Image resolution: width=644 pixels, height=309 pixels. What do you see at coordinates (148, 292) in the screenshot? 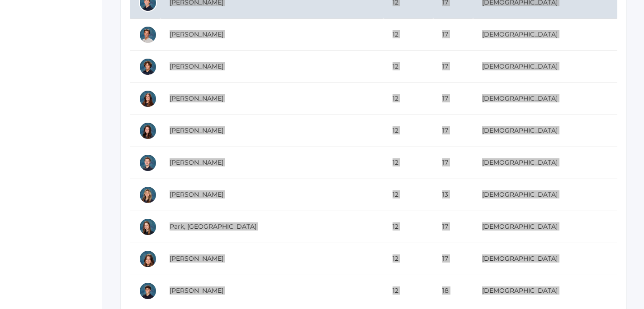
I see `div: Ben Tapia` at bounding box center [148, 292].